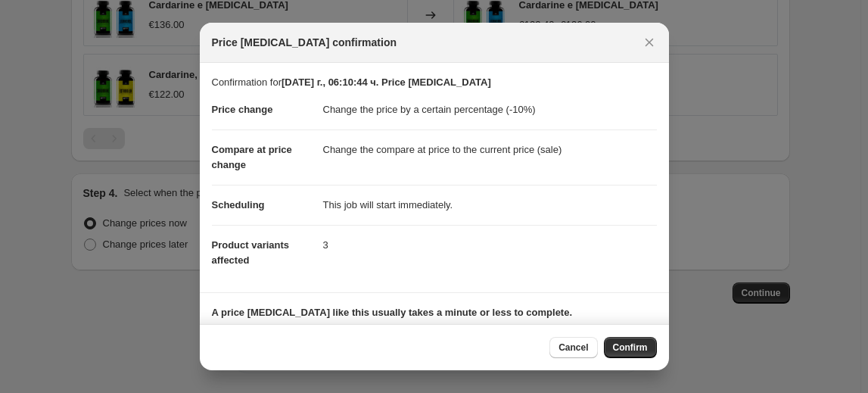  I want to click on span: Compare at price change, so click(252, 157).